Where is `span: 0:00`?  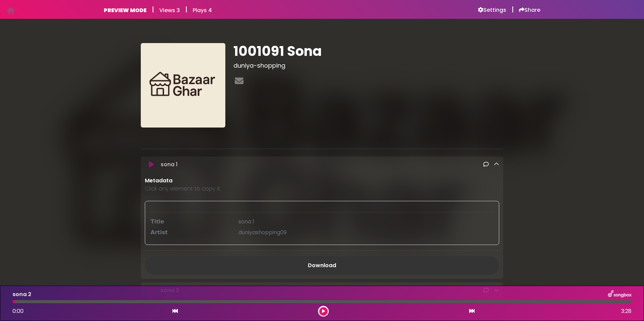
span: 0:00 is located at coordinates (18, 311).